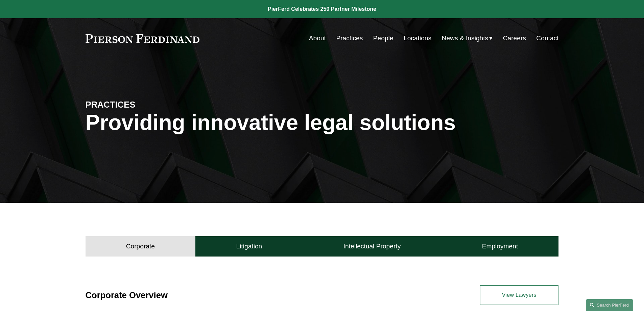  I want to click on h1: Providing innovative legal solutions, so click(322, 123).